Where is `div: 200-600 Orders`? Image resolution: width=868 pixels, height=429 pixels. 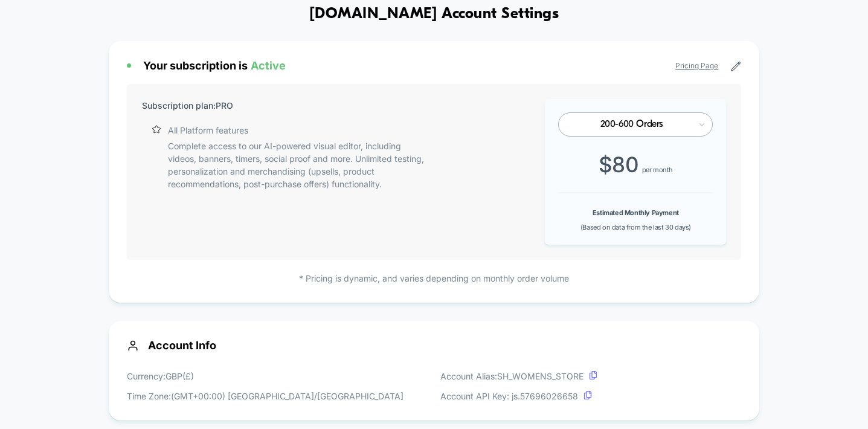
div: 200-600 Orders is located at coordinates (631, 125).